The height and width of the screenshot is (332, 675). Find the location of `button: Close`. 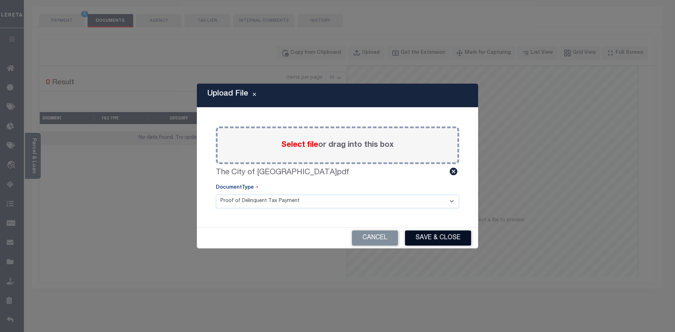

button: Close is located at coordinates (254, 96).